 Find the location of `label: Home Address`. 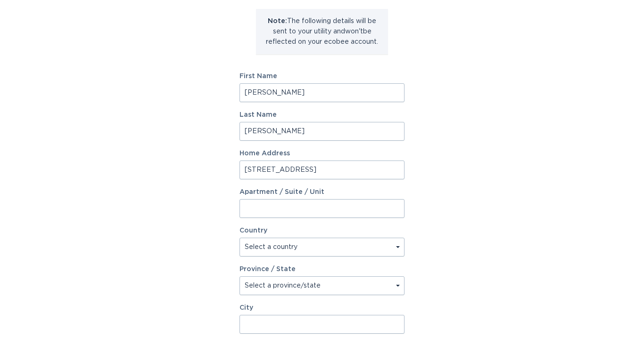

label: Home Address is located at coordinates (322, 154).